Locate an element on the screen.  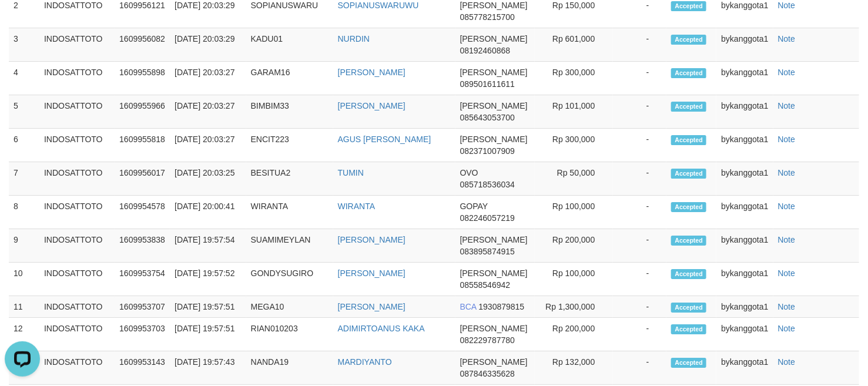
td: NANDA19 is located at coordinates (290, 368).